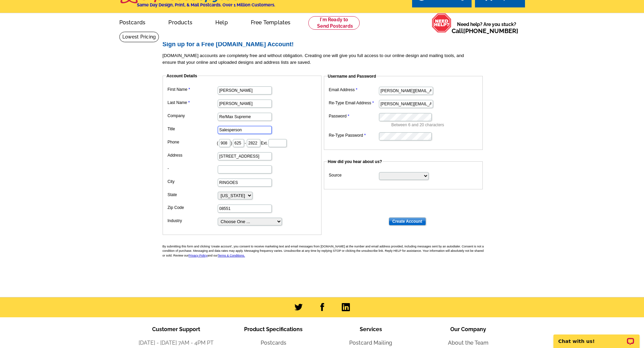 The image size is (644, 348). What do you see at coordinates (435, 125) in the screenshot?
I see `p: Between 6 and 20 characters` at bounding box center [435, 125].